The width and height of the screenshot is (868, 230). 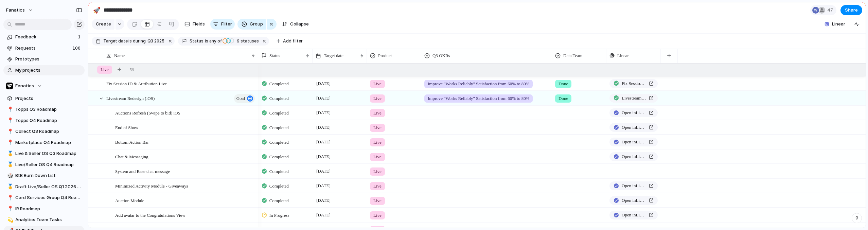 What do you see at coordinates (244, 99) in the screenshot?
I see `button: goal` at bounding box center [244, 99].